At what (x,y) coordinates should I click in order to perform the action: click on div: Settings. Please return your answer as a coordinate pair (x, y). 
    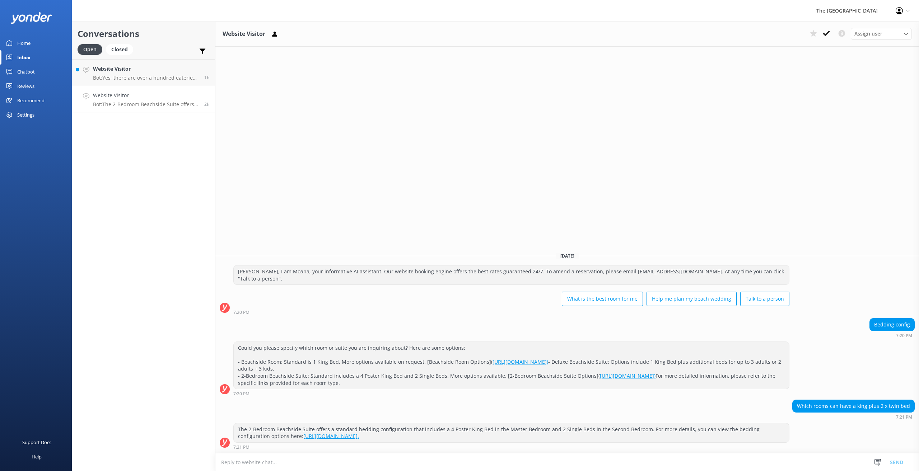
    Looking at the image, I should click on (26, 115).